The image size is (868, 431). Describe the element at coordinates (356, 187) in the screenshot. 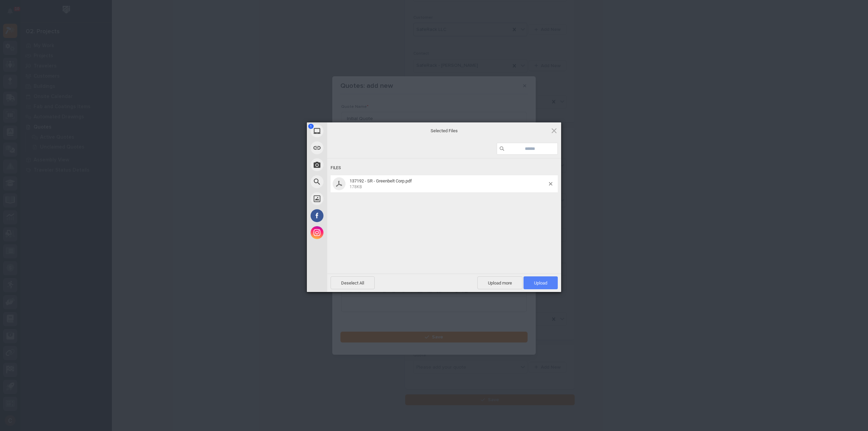

I see `span: 178KB` at that location.